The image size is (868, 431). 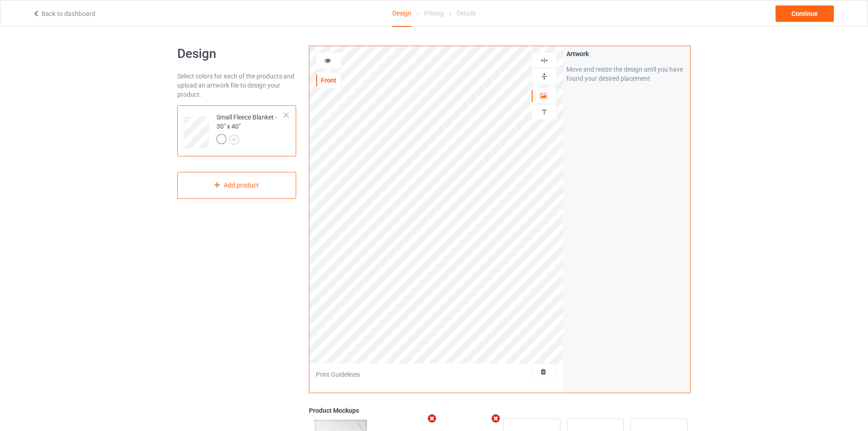 What do you see at coordinates (466, 13) in the screenshot?
I see `div: Details` at bounding box center [466, 13].